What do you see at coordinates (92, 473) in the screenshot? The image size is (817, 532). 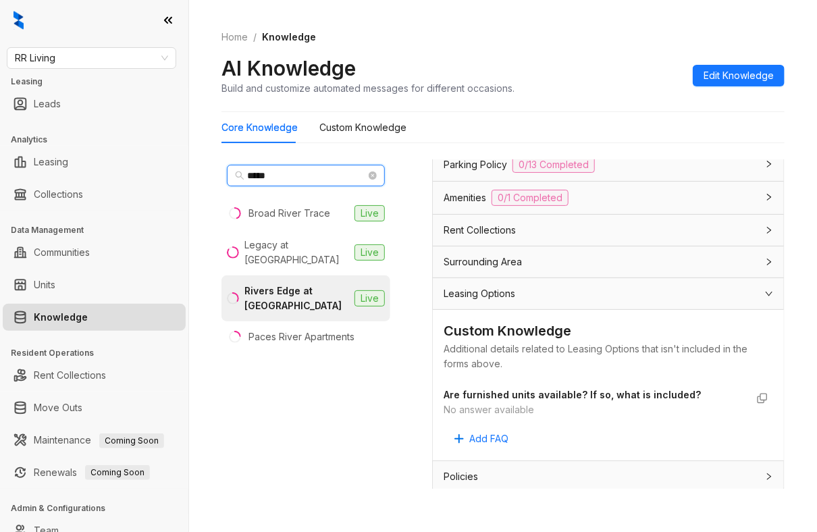 I see `a: RenewalsComing Soon` at bounding box center [92, 473].